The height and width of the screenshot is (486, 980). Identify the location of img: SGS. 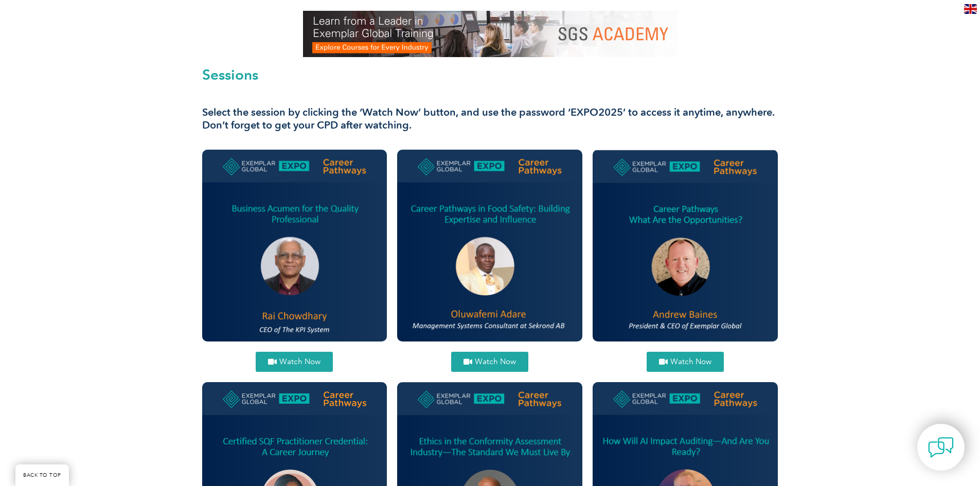
(490, 34).